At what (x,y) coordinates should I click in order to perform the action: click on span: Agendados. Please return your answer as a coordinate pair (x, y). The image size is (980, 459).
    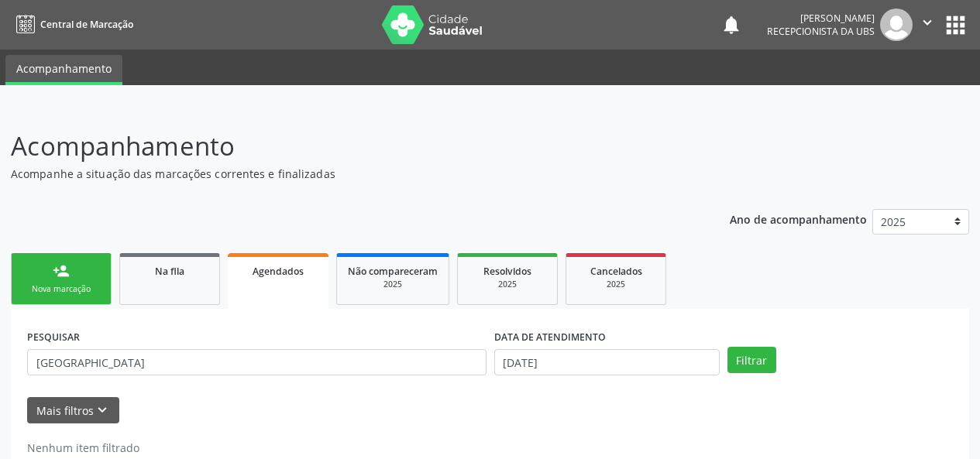
    Looking at the image, I should click on (278, 271).